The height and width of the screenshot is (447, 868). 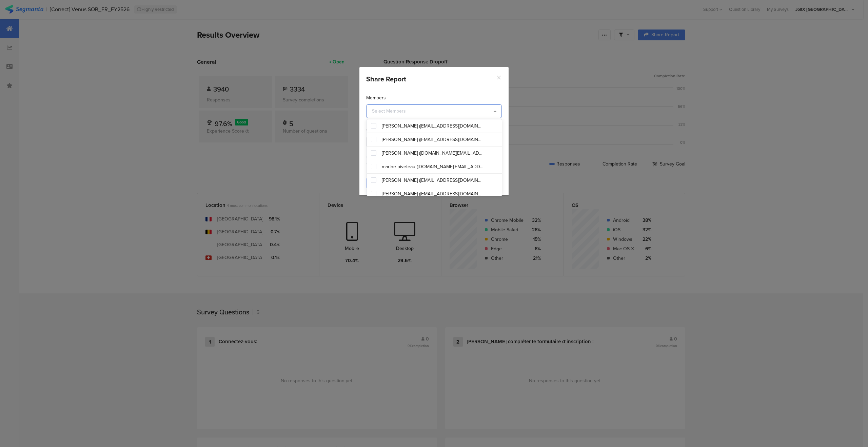 I want to click on div: Share Report, so click(x=434, y=79).